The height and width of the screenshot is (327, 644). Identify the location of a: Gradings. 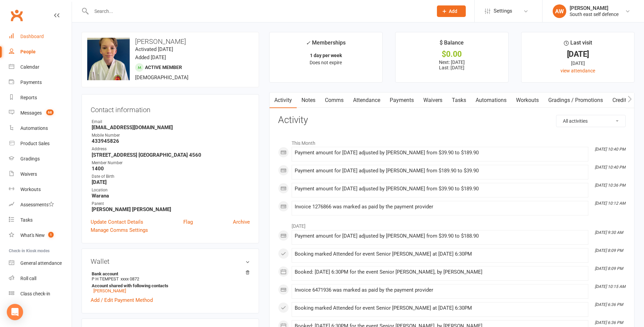
(40, 159).